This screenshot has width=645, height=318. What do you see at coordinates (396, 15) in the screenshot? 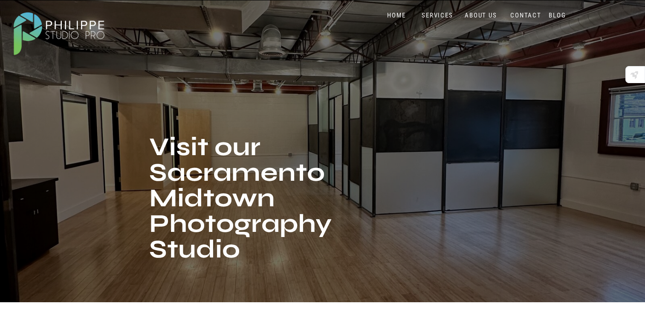
I see `nav: HOME` at bounding box center [396, 15].